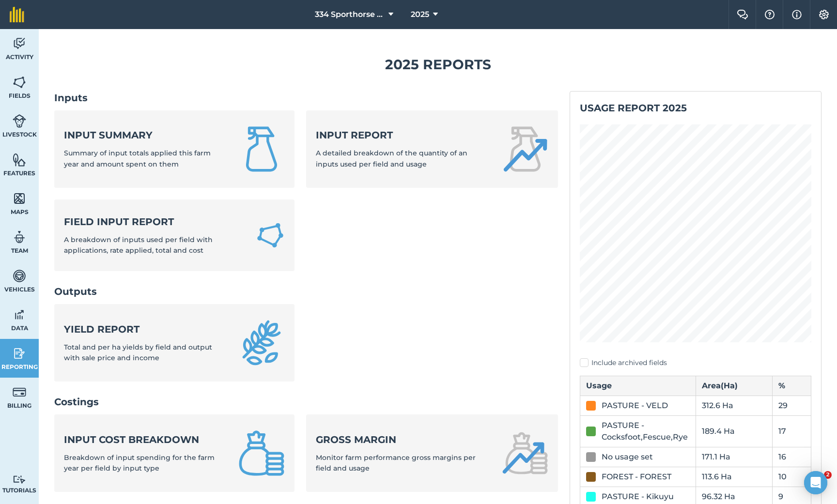 The width and height of the screenshot is (837, 504). I want to click on a: Input summarySummary of input totals applied this farm year and amount spent on them, so click(175, 149).